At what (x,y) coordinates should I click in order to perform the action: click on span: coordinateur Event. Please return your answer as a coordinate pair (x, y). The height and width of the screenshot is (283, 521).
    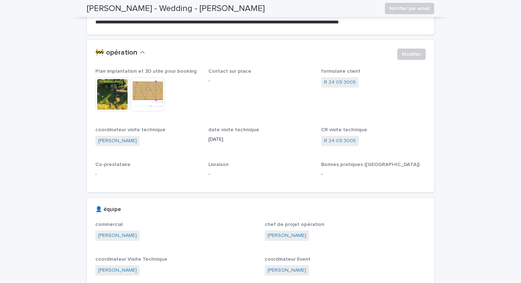
    Looking at the image, I should click on (287, 259).